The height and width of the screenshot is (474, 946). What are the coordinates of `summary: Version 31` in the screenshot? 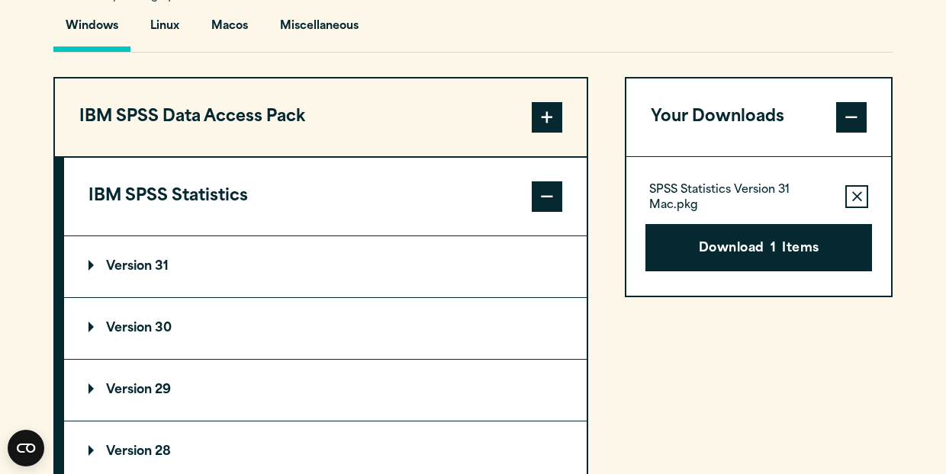 It's located at (325, 267).